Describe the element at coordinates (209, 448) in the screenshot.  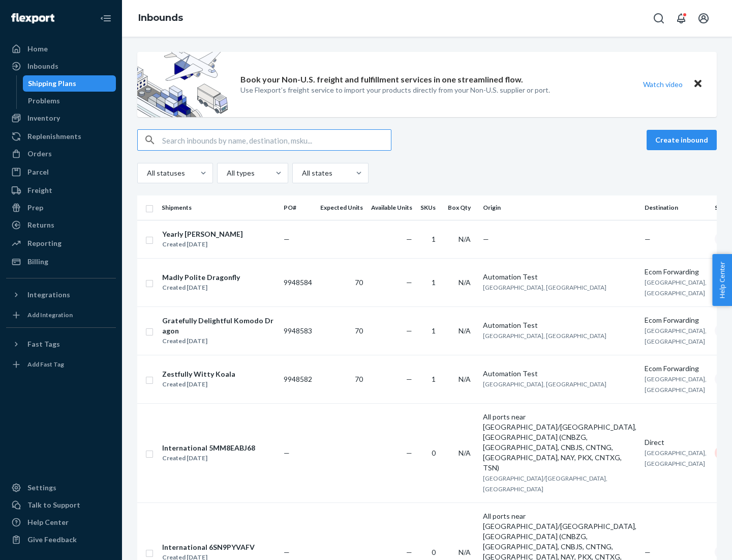
I see `div: International 5MM8EABJ68` at that location.